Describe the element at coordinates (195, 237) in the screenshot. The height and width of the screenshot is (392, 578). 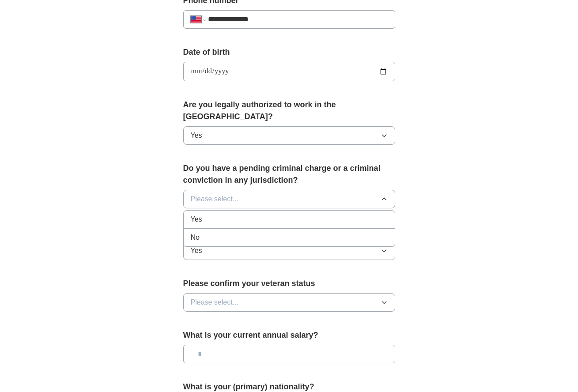
I see `span: No` at that location.